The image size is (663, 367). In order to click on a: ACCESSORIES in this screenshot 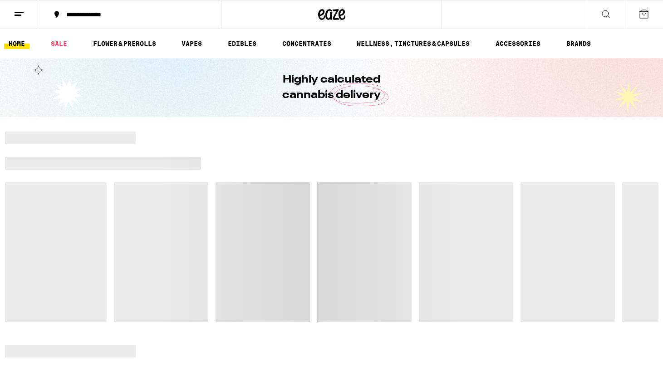, I will do `click(518, 44)`.